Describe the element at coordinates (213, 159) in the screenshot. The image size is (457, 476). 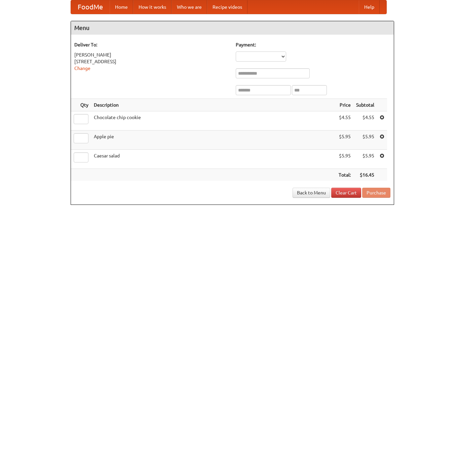
I see `td: Caesar salad` at that location.